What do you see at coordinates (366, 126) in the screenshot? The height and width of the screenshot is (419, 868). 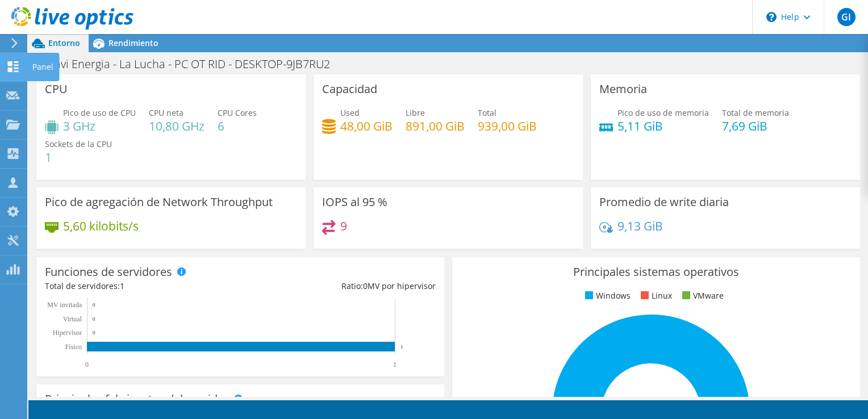 I see `h4: 48,00 GiB` at bounding box center [366, 126].